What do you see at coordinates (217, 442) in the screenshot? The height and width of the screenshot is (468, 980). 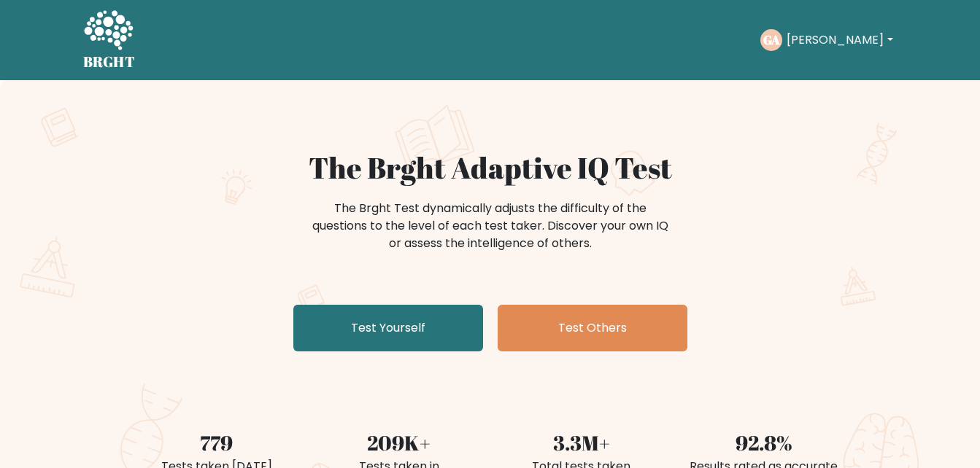 I see `div: 779` at bounding box center [217, 442].